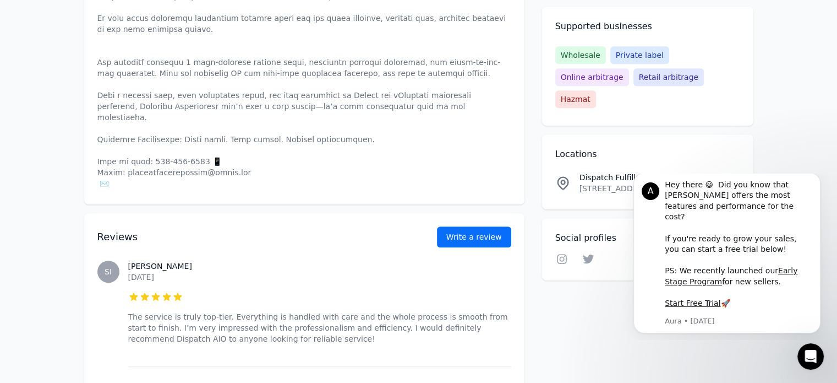  What do you see at coordinates (648, 26) in the screenshot?
I see `h2: Supported businesses` at bounding box center [648, 26].